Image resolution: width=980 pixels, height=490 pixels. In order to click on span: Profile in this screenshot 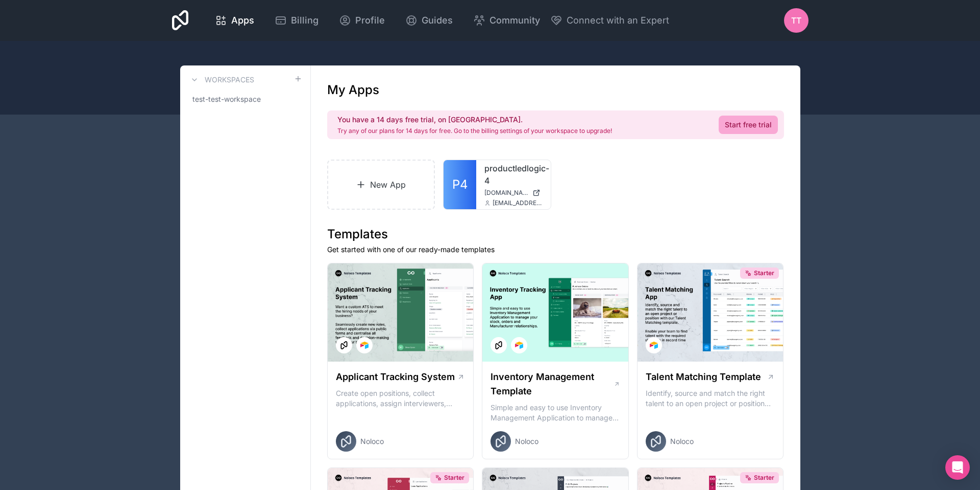, I will do `click(370, 20)`.